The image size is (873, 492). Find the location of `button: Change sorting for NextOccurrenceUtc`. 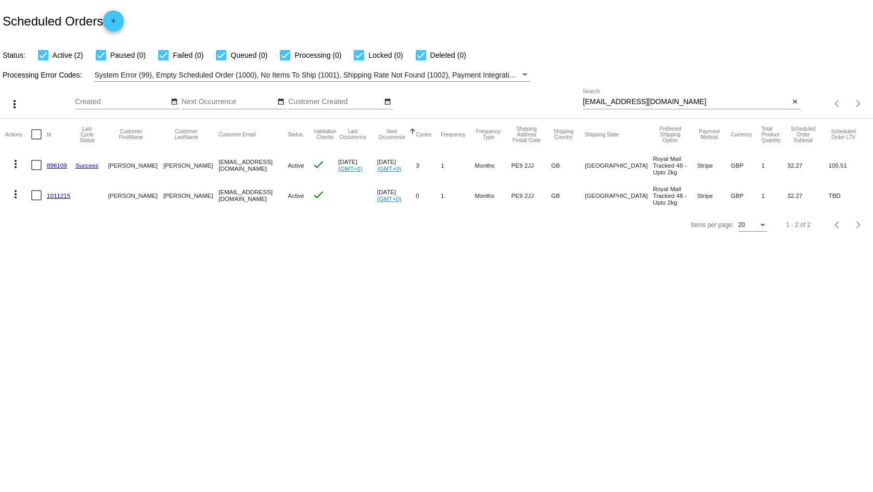

button: Change sorting for NextOccurrenceUtc is located at coordinates (392, 134).